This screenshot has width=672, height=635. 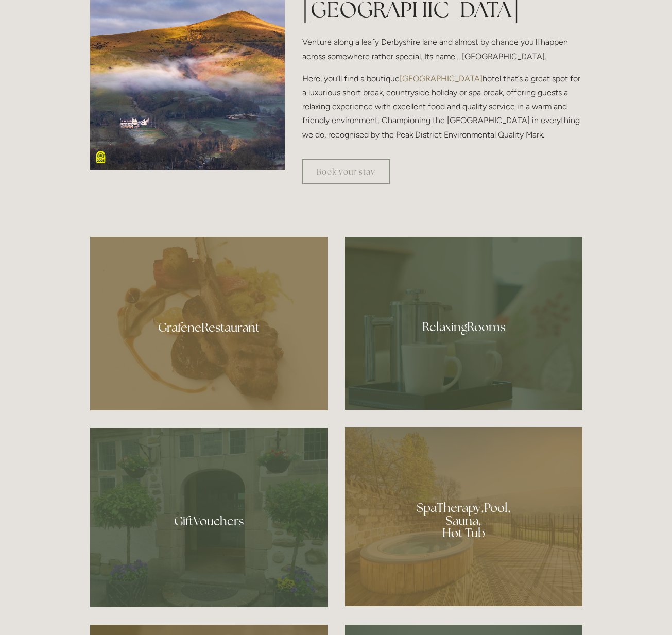 What do you see at coordinates (346, 171) in the screenshot?
I see `a: Book your stay` at bounding box center [346, 171].